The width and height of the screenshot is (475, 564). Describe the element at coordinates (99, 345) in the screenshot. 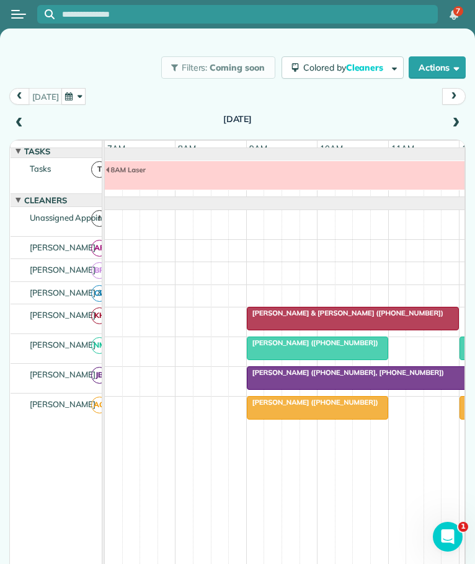

I see `span: NM` at that location.